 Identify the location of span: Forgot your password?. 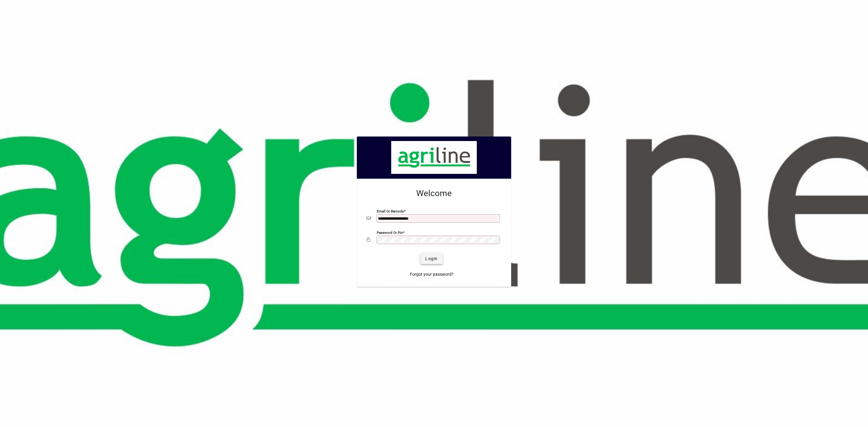
(431, 274).